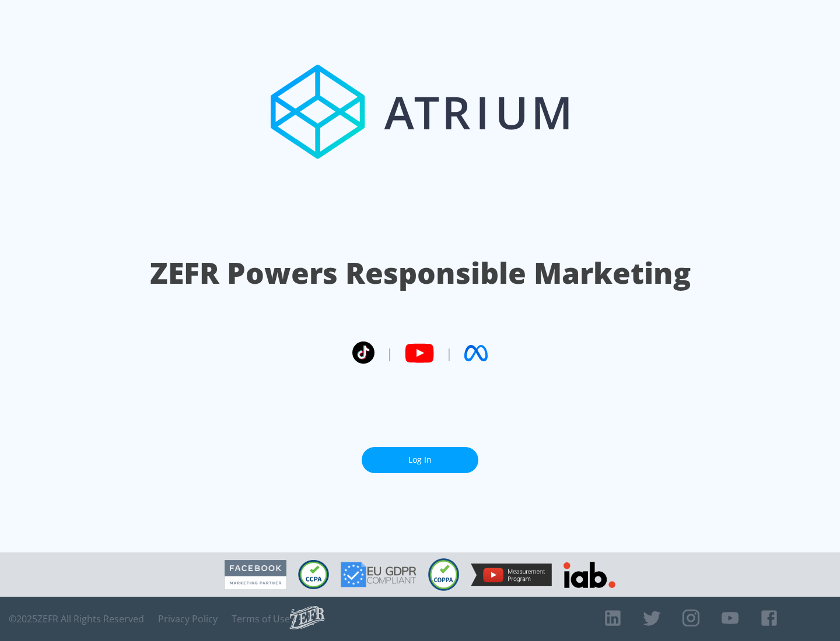 The image size is (840, 641). Describe the element at coordinates (511, 574) in the screenshot. I see `img: YouTube Measurement Program` at that location.